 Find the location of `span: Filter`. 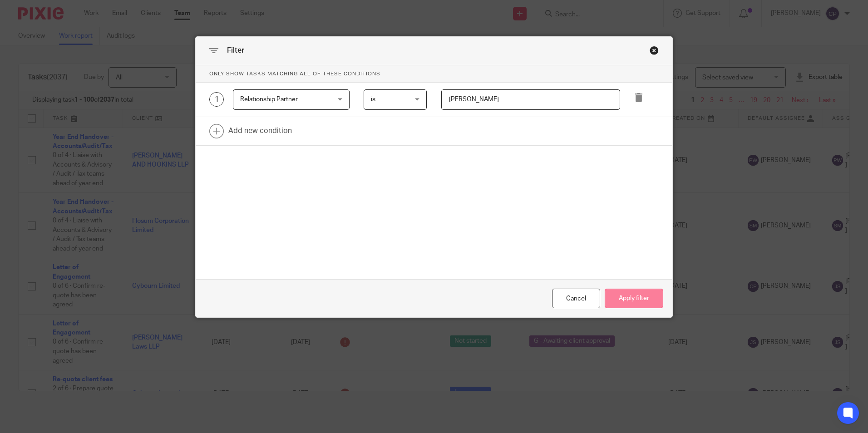

span: Filter is located at coordinates (236, 51).